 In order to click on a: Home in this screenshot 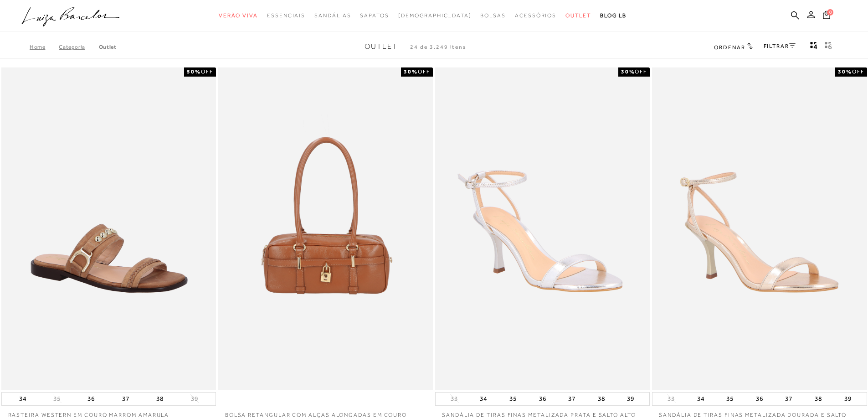, I will do `click(44, 47)`.